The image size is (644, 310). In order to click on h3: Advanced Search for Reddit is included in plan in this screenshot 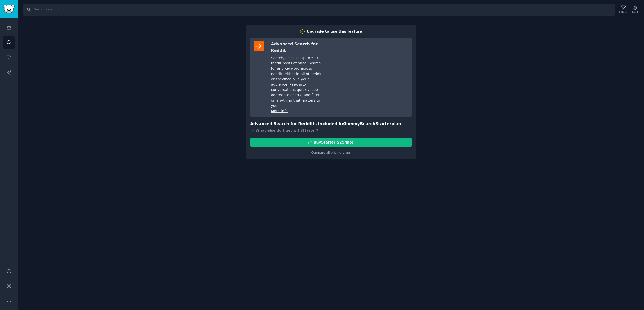, I will do `click(331, 124)`.